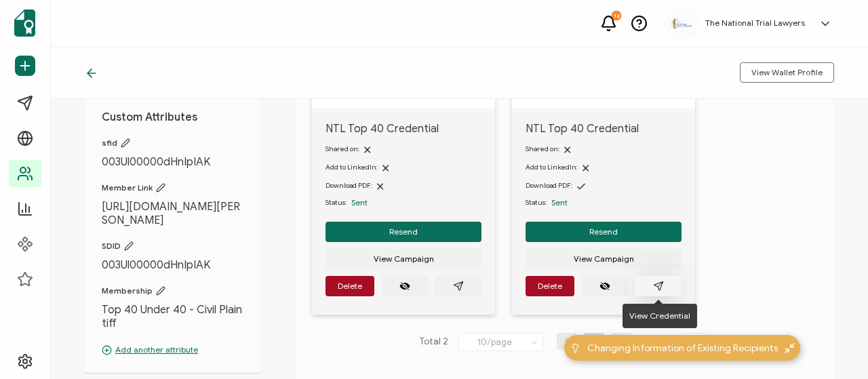  I want to click on p: Add another attribute, so click(173, 350).